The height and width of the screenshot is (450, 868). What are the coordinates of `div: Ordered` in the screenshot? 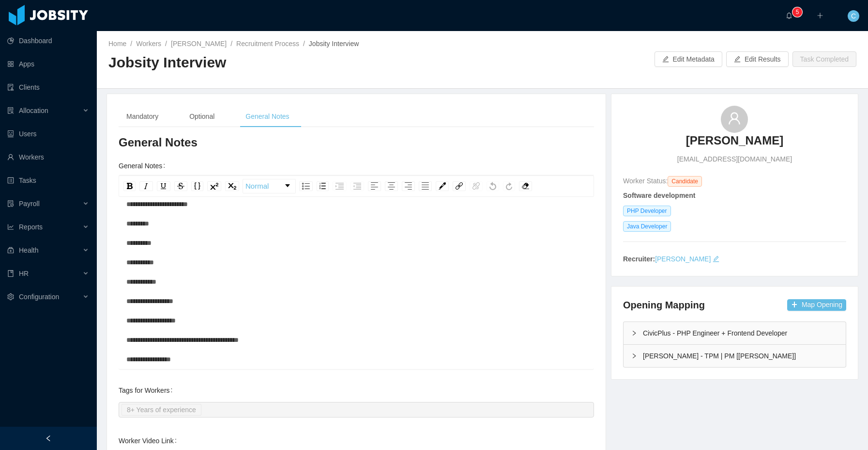 It's located at (323, 186).